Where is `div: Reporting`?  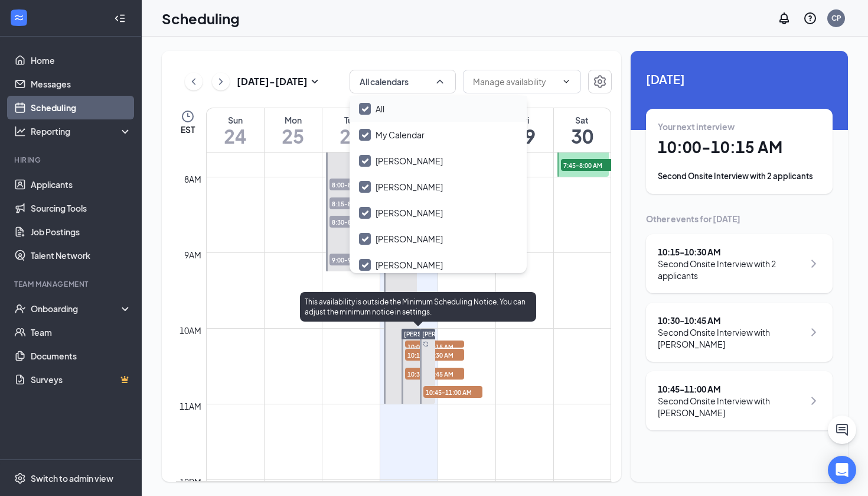 div: Reporting is located at coordinates (82, 131).